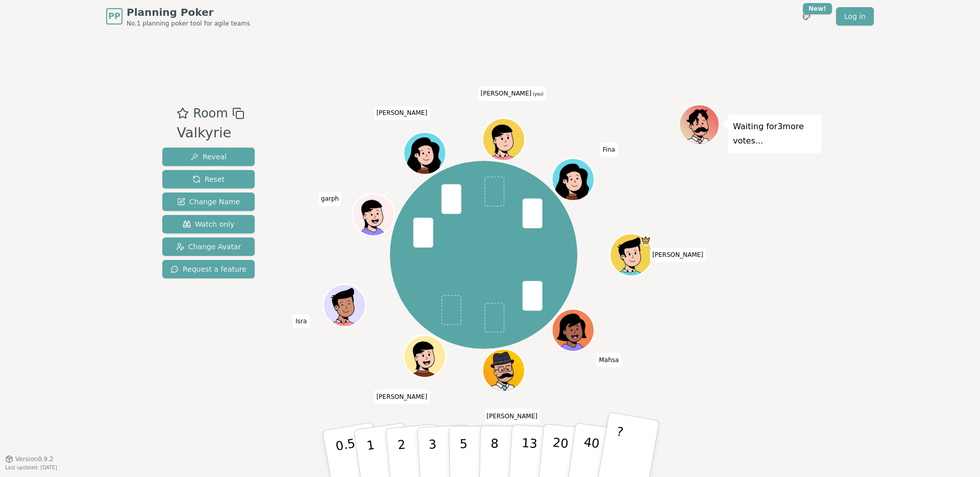 The width and height of the screenshot is (980, 477). What do you see at coordinates (208, 246) in the screenshot?
I see `button: Change Avatar` at bounding box center [208, 246].